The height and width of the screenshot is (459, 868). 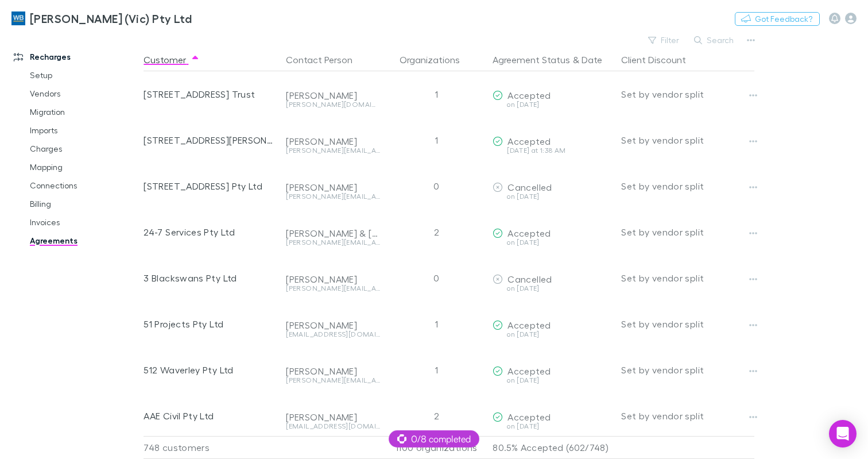 I want to click on div: 3 Blackswans Pty Ltd, so click(x=210, y=278).